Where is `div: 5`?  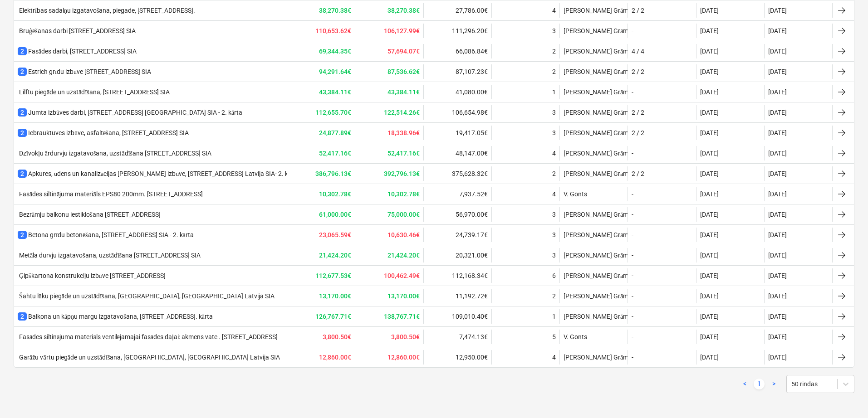 div: 5 is located at coordinates (554, 337).